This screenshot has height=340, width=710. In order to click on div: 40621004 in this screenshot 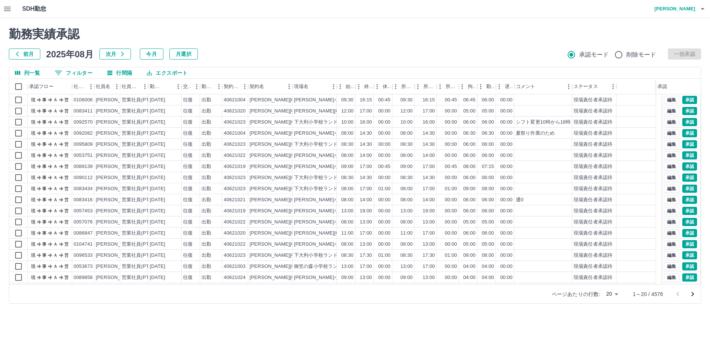, I will do `click(234, 133)`.